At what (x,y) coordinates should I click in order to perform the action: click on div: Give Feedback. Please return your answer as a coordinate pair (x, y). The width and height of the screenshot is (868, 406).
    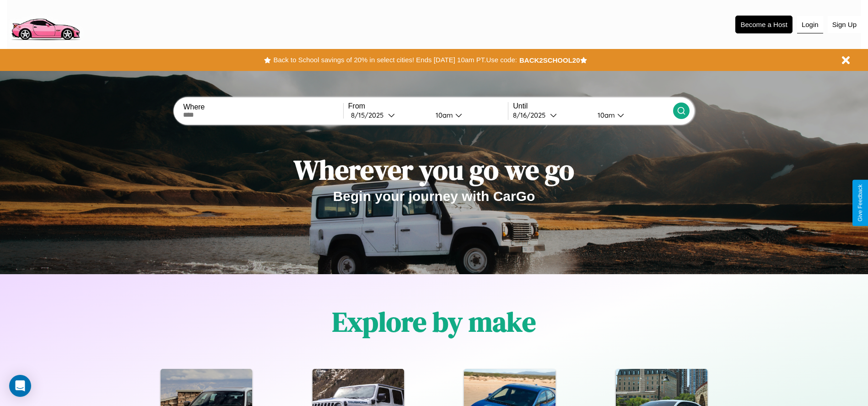
    Looking at the image, I should click on (860, 203).